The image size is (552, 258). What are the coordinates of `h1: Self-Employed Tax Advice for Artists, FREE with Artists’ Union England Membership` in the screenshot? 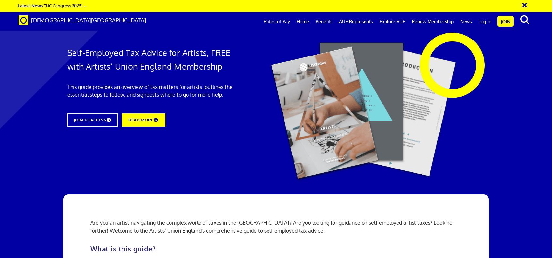 It's located at (151, 59).